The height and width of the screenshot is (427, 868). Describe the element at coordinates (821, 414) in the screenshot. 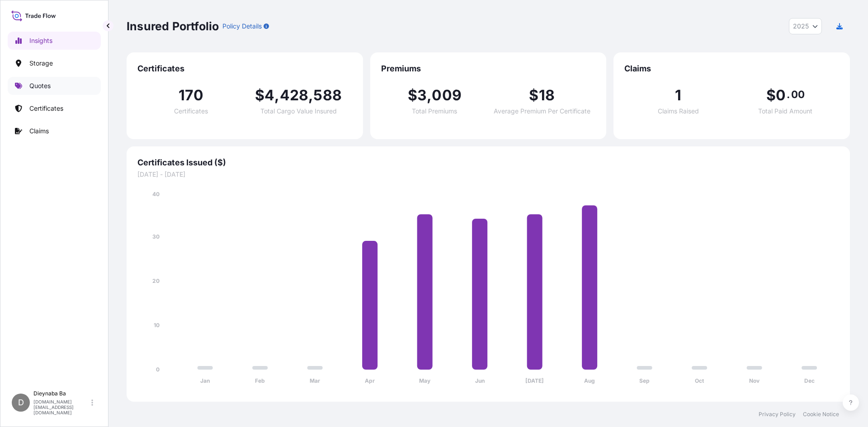

I see `p: Cookie Notice` at that location.